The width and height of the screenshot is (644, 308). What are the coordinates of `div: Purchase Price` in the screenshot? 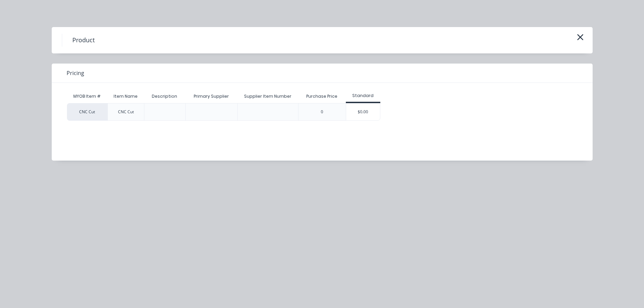 It's located at (322, 97).